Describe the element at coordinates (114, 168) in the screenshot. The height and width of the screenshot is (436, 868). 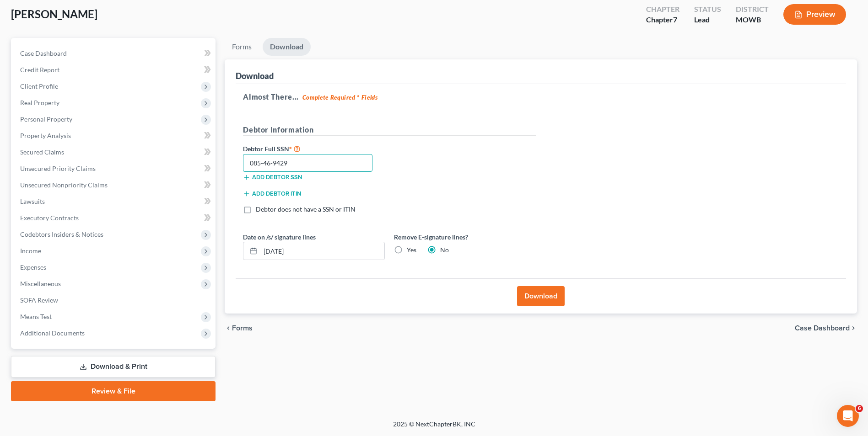
I see `a: Unsecured Priority Claims` at that location.